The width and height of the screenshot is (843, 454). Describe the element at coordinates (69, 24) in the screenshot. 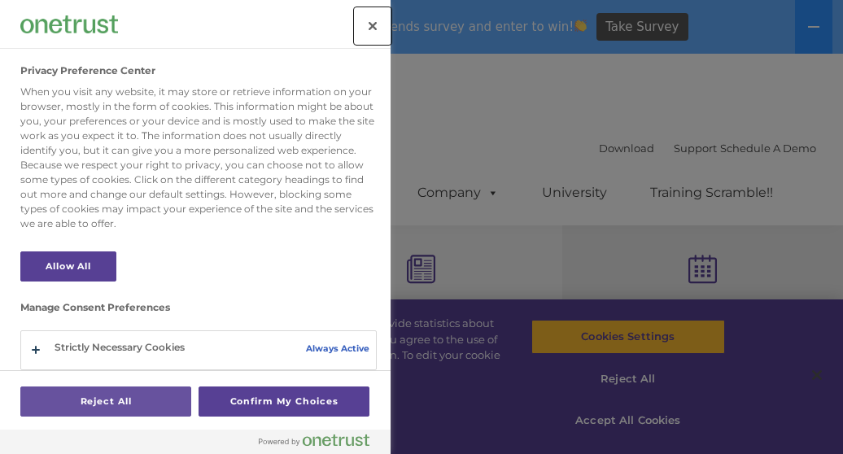

I see `img: Company Logo` at that location.